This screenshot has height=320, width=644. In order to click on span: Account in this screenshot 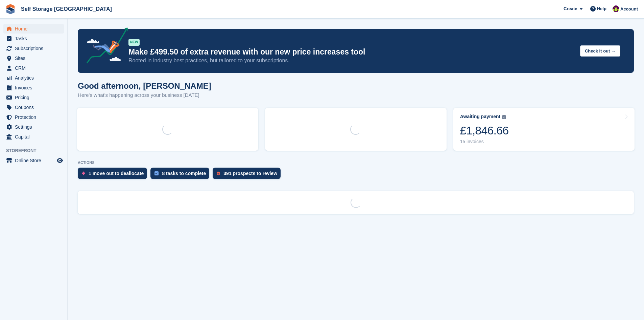, I will do `click(629, 9)`.